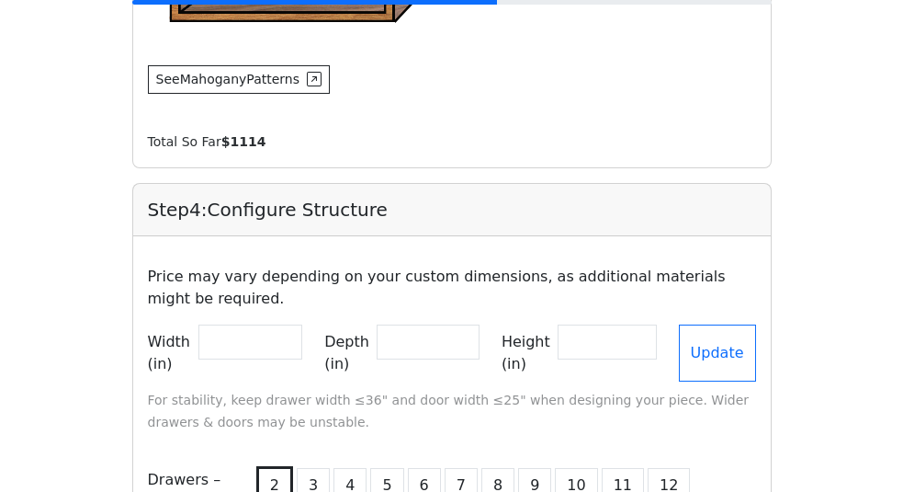 Image resolution: width=903 pixels, height=492 pixels. Describe the element at coordinates (207, 142) in the screenshot. I see `small: Total So Far` at that location.